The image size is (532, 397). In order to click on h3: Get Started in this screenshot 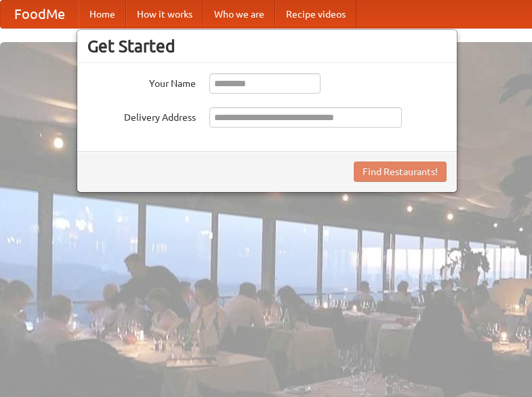, I will do `click(267, 46)`.